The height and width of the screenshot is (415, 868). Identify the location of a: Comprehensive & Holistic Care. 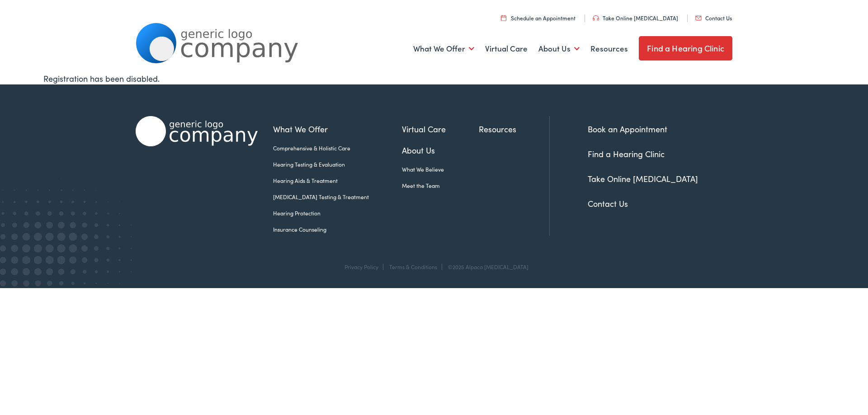
(337, 148).